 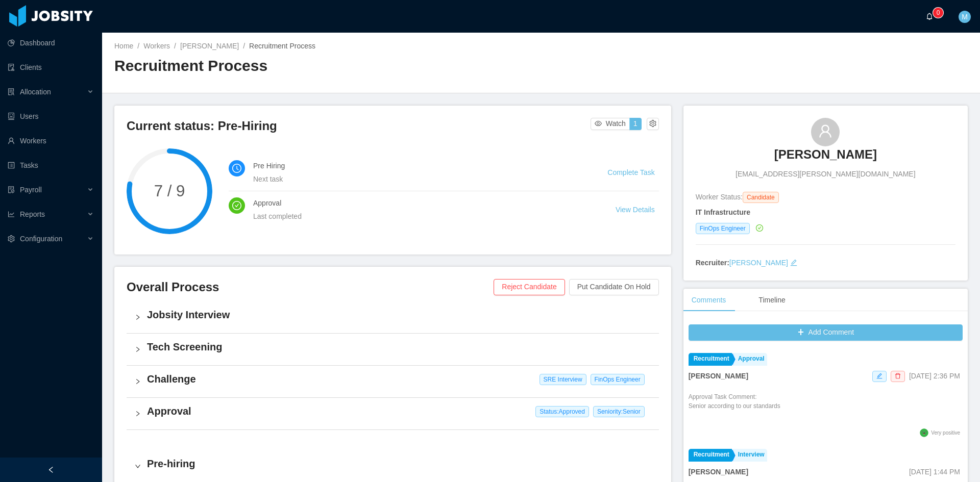 What do you see at coordinates (944, 433) in the screenshot?
I see `span: Very positive` at bounding box center [944, 433].